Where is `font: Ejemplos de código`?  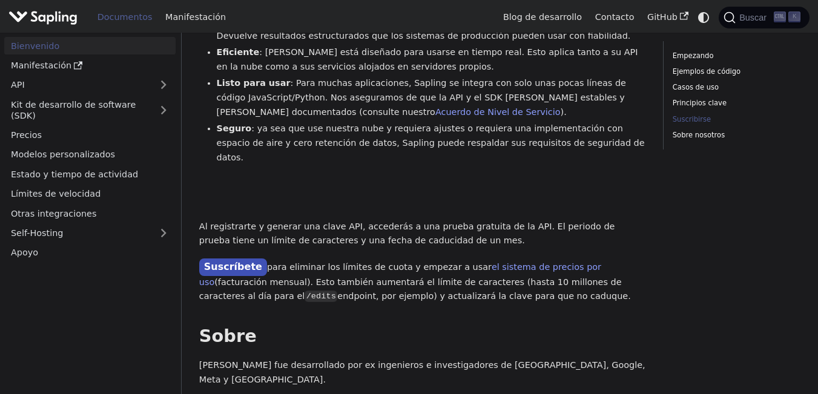
font: Ejemplos de código is located at coordinates (707, 71).